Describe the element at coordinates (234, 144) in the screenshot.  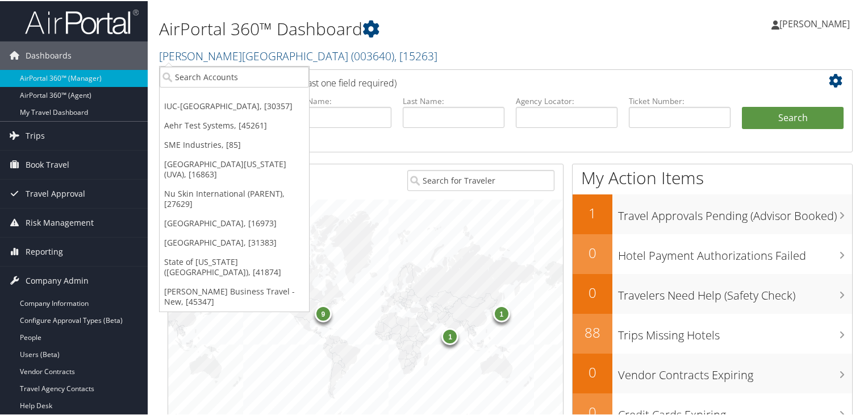
I see `a: SME Industries, [85]` at that location.